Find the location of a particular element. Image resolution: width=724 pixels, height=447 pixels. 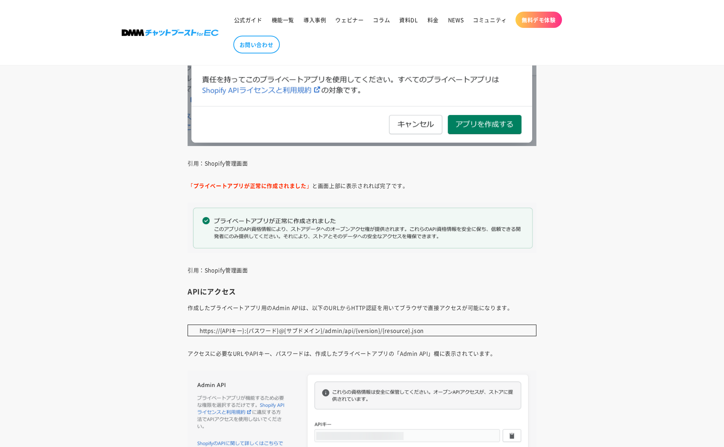

span: 機能一覧 is located at coordinates (283, 20).